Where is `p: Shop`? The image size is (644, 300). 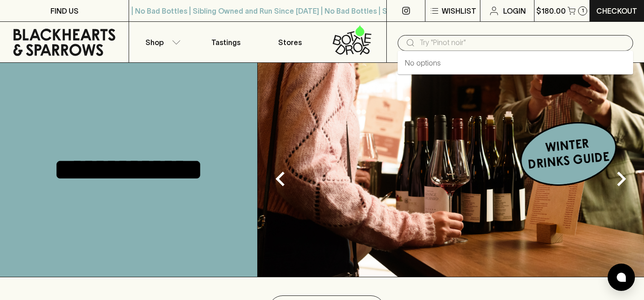 p: Shop is located at coordinates (155, 43).